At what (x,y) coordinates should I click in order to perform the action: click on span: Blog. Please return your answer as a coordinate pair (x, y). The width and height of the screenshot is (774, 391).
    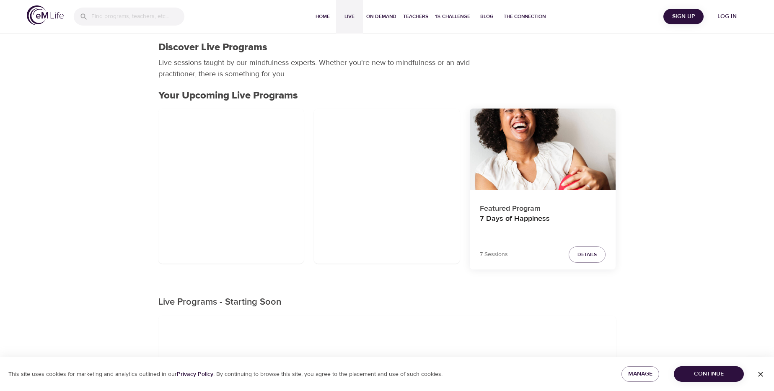
    Looking at the image, I should click on (487, 16).